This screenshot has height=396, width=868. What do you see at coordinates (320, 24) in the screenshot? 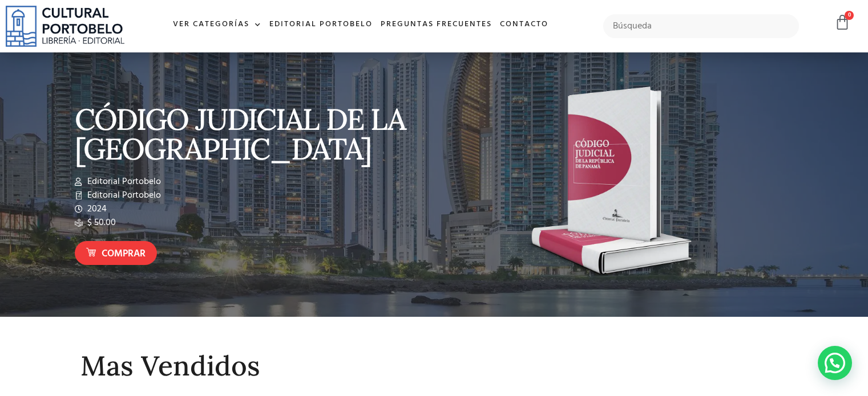
I see `a: Editorial Portobelo` at bounding box center [320, 24].